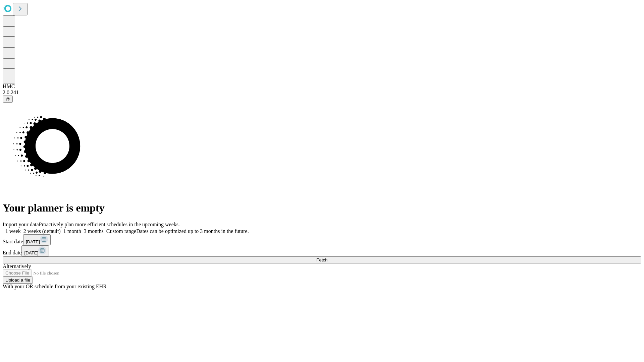  Describe the element at coordinates (18, 280) in the screenshot. I see `button: Upload a file` at that location.